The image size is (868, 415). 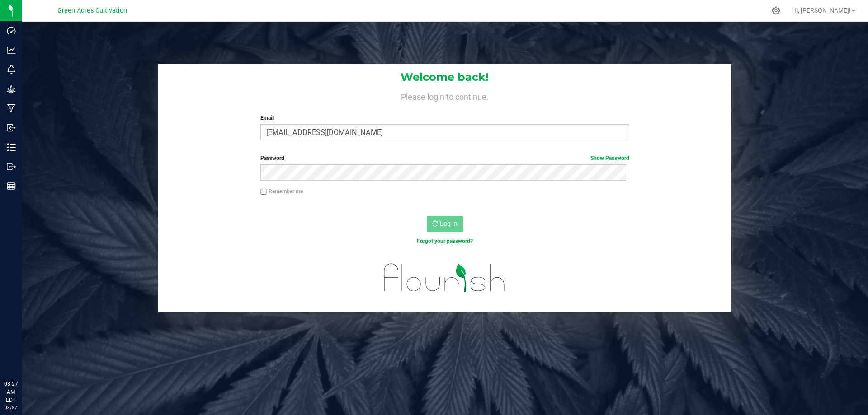 What do you see at coordinates (11, 128) in the screenshot?
I see `inline-svg: Inbound` at bounding box center [11, 128].